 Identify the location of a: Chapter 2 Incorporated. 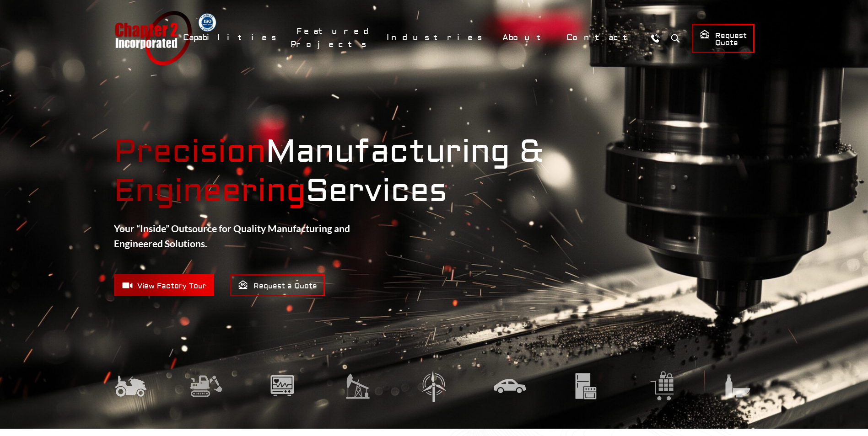
(152, 38).